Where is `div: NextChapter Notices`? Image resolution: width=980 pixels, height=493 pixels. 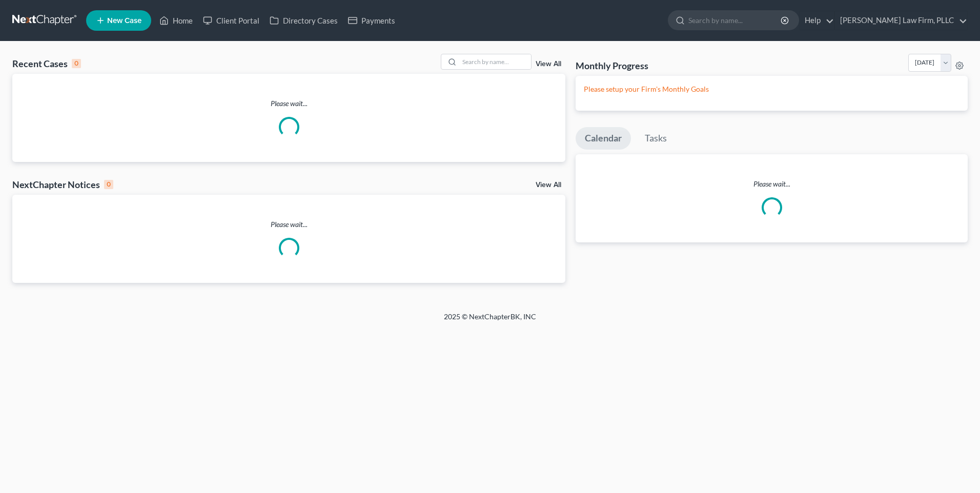
div: NextChapter Notices is located at coordinates (62, 185).